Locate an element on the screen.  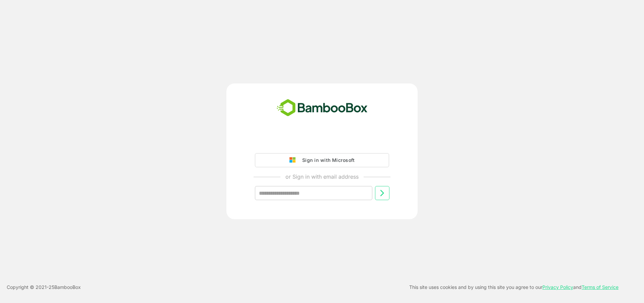
p: This site uses cookies and by using this site you agree to our and is located at coordinates (514, 287).